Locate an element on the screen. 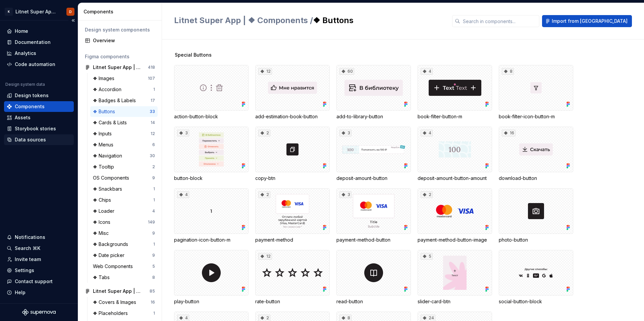  div: Design system data is located at coordinates (25, 85).